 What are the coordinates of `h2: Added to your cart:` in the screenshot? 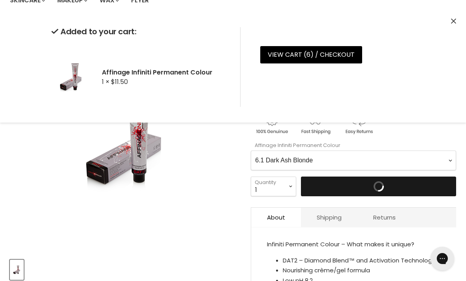 It's located at (139, 32).